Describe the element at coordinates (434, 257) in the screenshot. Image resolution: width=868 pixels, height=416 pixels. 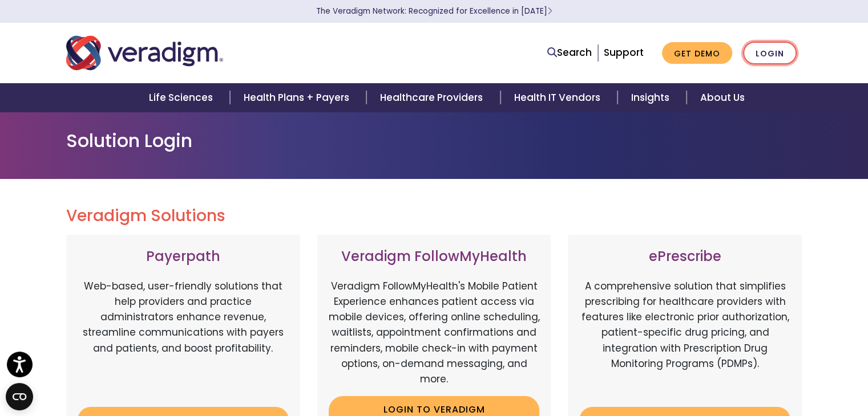
I see `h3: Veradigm FollowMyHealth` at that location.